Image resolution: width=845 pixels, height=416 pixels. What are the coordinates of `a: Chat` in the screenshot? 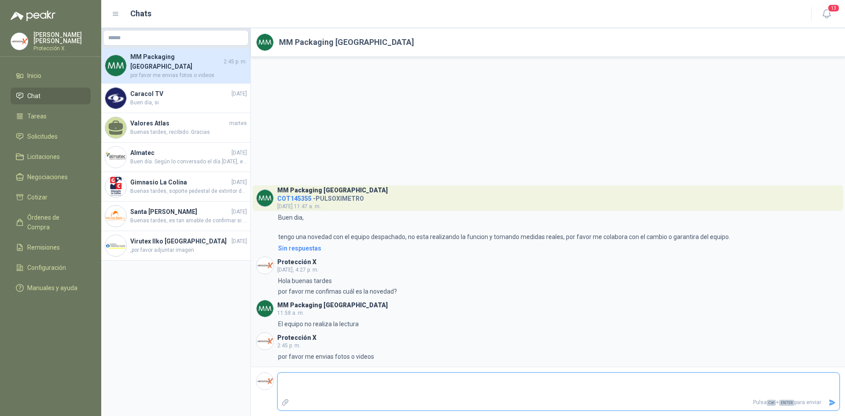 It's located at (51, 96).